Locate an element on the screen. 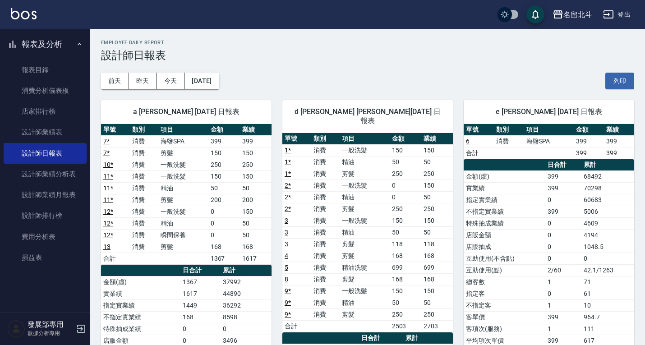 The image size is (645, 345). img: Person is located at coordinates (16, 329).